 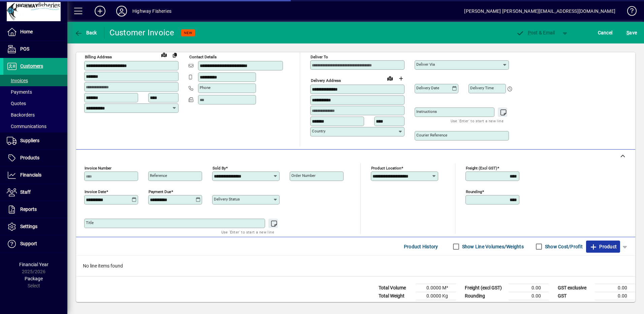 I want to click on a: Staff, so click(x=36, y=193).